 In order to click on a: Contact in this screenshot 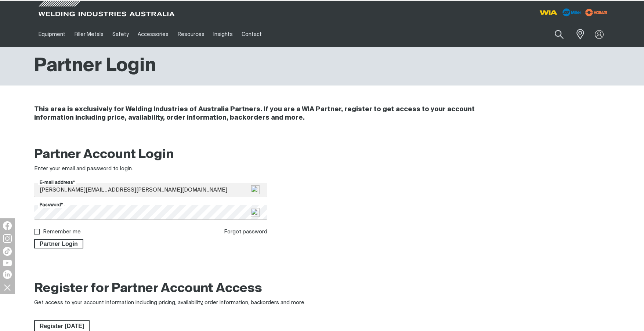, I will do `click(251, 34)`.